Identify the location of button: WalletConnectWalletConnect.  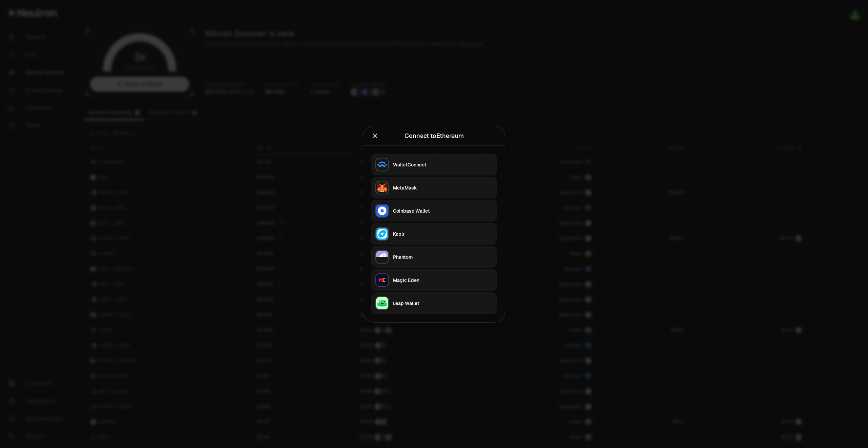
(434, 164).